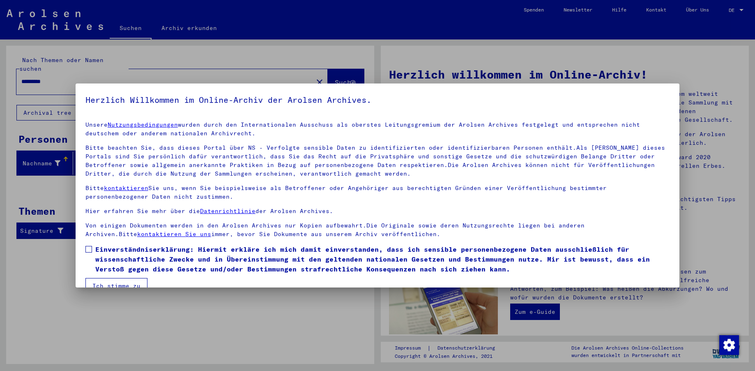  I want to click on p: Von einigen Dokumenten werden in den Arolsen Archives nur Kopien aufbewahrt.Die Originale sowie d..., so click(378, 230).